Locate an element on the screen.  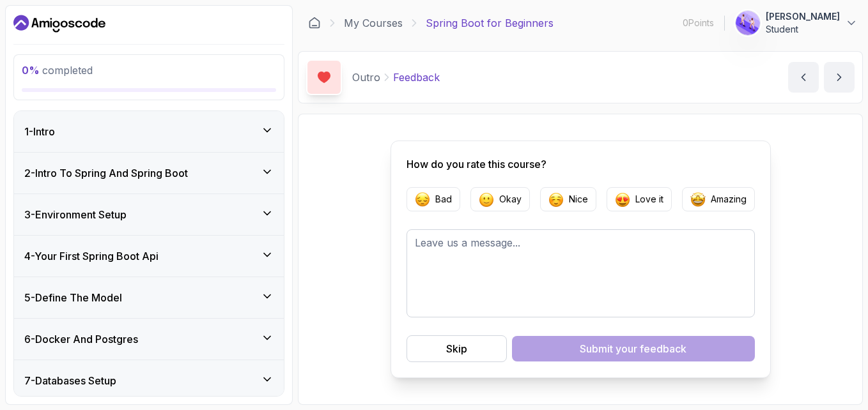
p: Spring Boot for Beginners is located at coordinates (490, 23).